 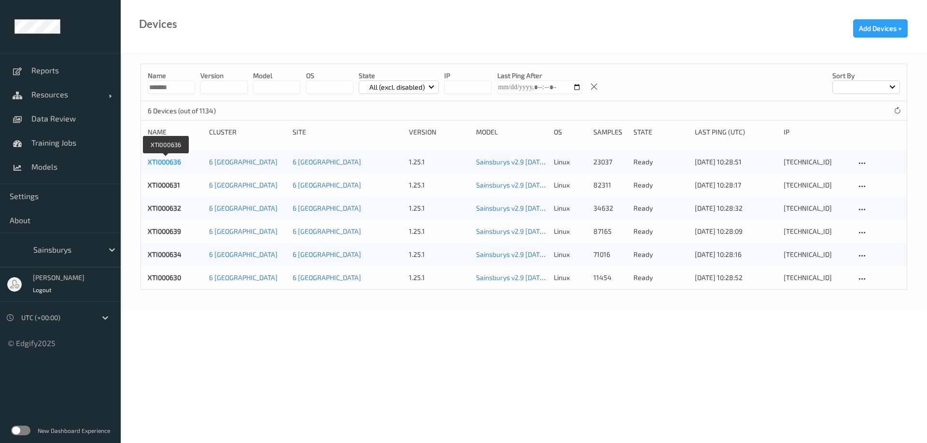 I want to click on div: 11454, so click(x=609, y=278).